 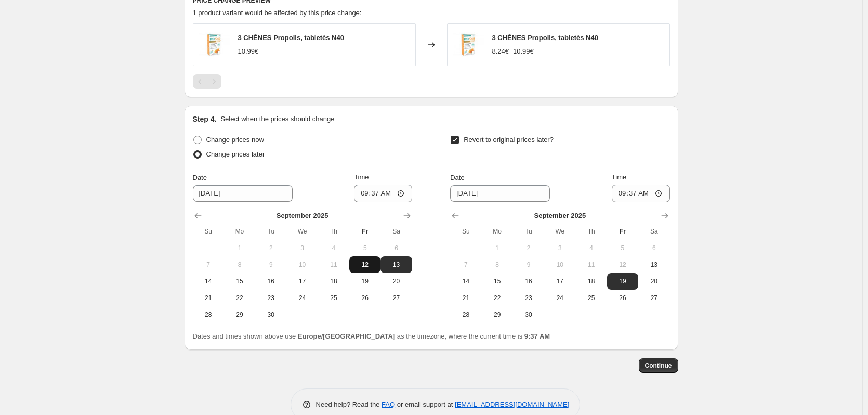 What do you see at coordinates (365, 298) in the screenshot?
I see `span: 26` at bounding box center [365, 298].